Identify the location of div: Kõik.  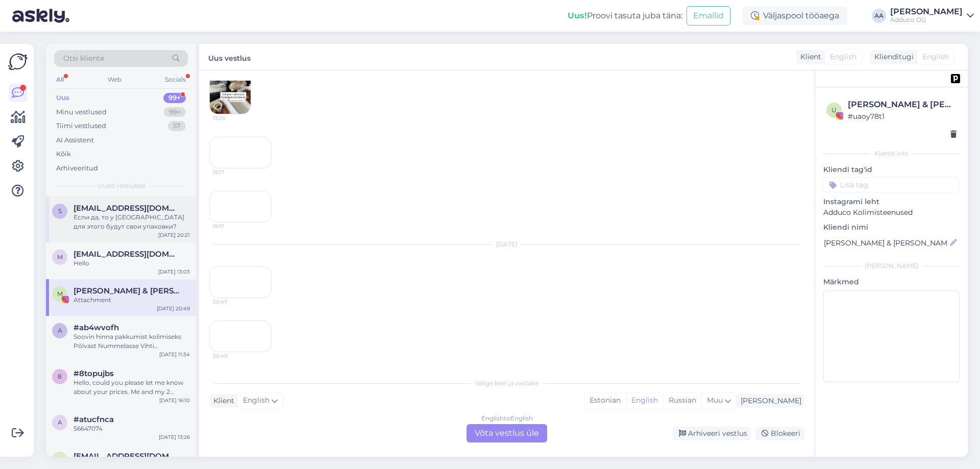
(63, 154).